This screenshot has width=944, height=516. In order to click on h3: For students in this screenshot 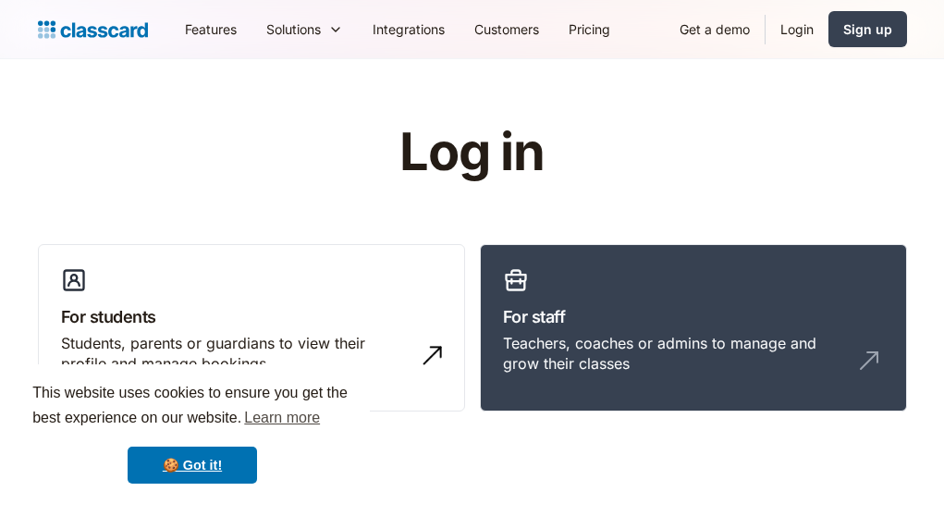, I will do `click(252, 316)`.